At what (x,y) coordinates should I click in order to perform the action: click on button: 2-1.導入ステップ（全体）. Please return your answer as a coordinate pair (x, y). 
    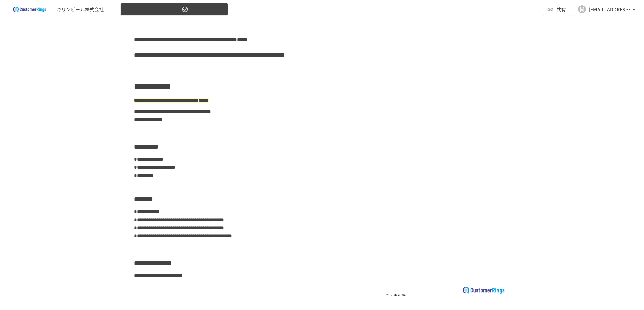
    Looking at the image, I should click on (174, 10).